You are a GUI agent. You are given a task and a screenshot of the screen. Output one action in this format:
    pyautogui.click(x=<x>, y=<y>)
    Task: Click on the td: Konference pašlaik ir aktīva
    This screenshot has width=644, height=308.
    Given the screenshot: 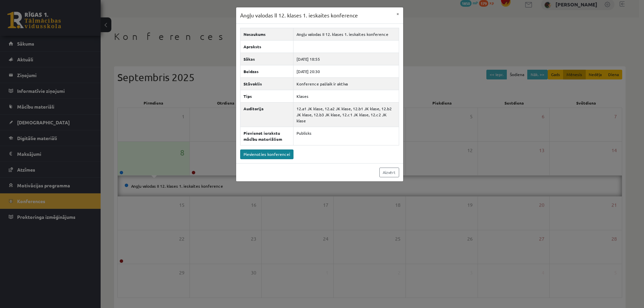 What is the action you would take?
    pyautogui.click(x=346, y=84)
    